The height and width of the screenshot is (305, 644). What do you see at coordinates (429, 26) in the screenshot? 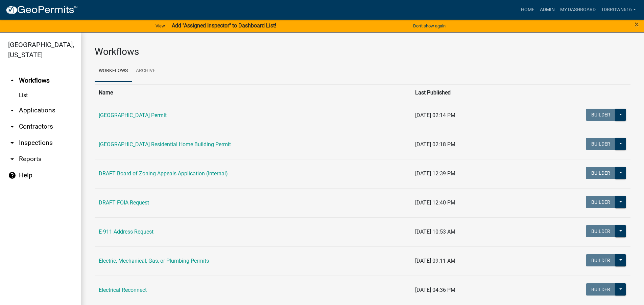
I see `button: Don't show again` at bounding box center [429, 26].